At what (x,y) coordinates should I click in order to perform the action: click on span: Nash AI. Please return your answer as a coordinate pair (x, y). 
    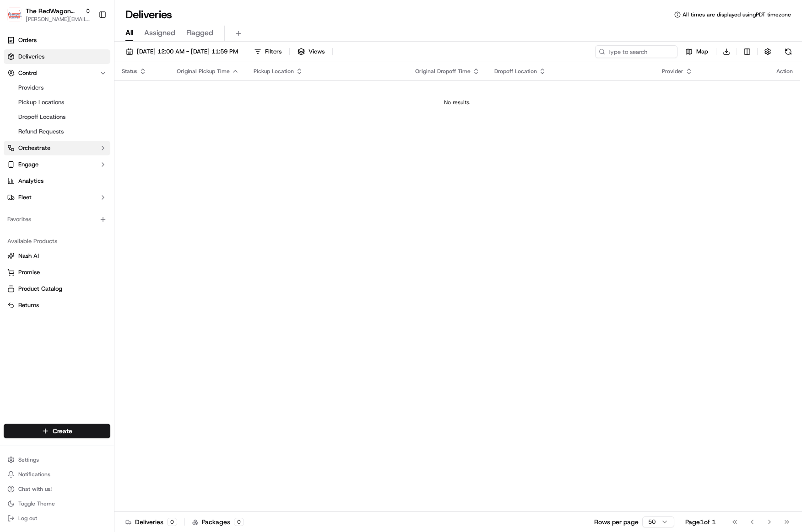
    Looking at the image, I should click on (28, 256).